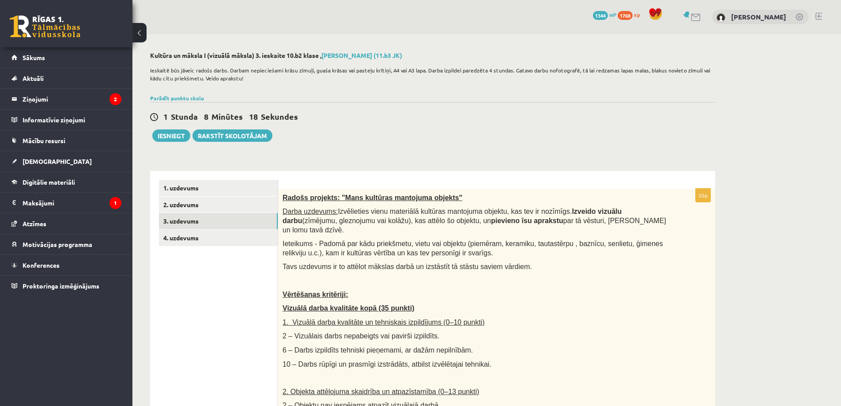 Image resolution: width=841 pixels, height=406 pixels. Describe the element at coordinates (66, 244) in the screenshot. I see `a: Motivācijas programma` at that location.